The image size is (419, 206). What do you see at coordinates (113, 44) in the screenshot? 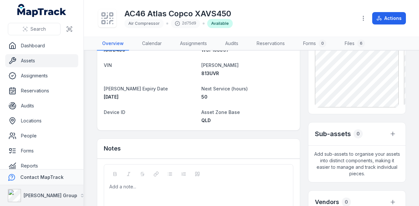
I see `a: Overview` at bounding box center [113, 44].